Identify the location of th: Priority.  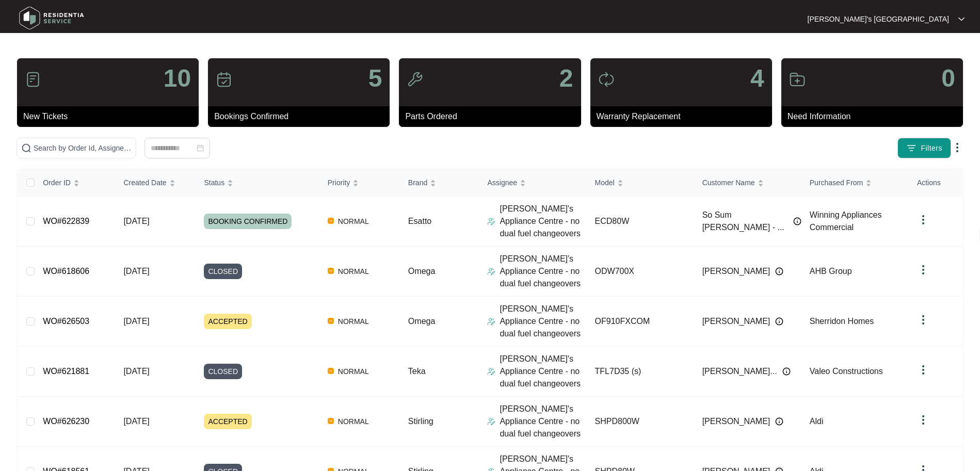
(360, 183).